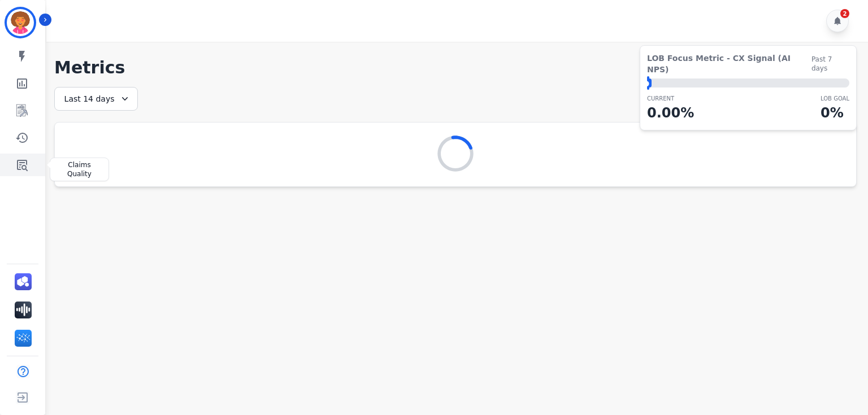 The image size is (868, 415). Describe the element at coordinates (845, 13) in the screenshot. I see `div: 2` at that location.